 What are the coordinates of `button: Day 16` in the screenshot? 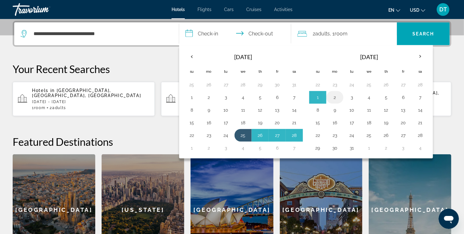 It's located at (335, 123).